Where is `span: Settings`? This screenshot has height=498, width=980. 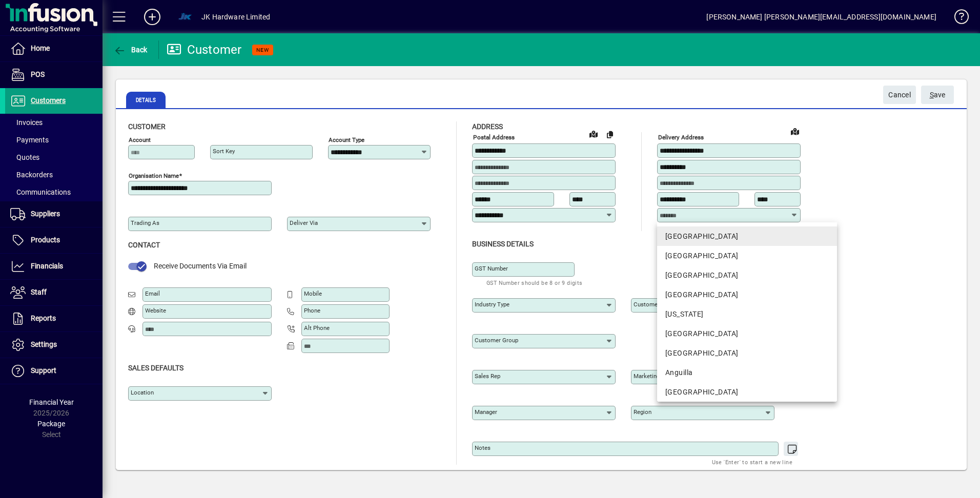
span: Settings is located at coordinates (44, 344).